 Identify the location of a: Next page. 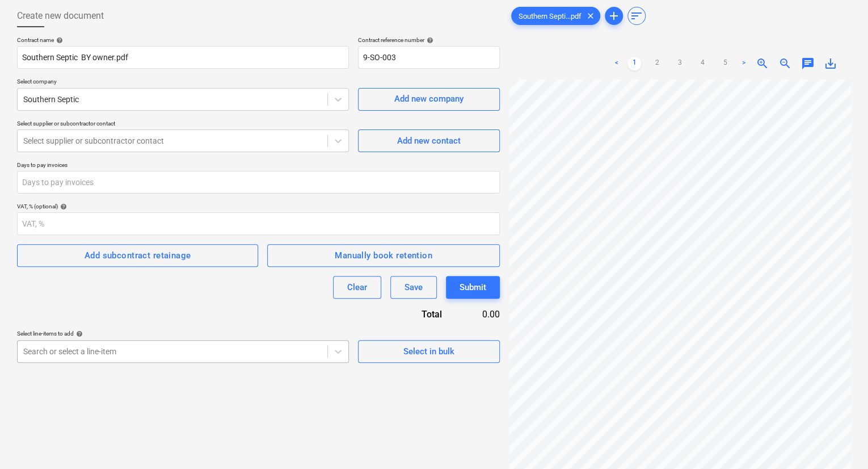
(743, 64).